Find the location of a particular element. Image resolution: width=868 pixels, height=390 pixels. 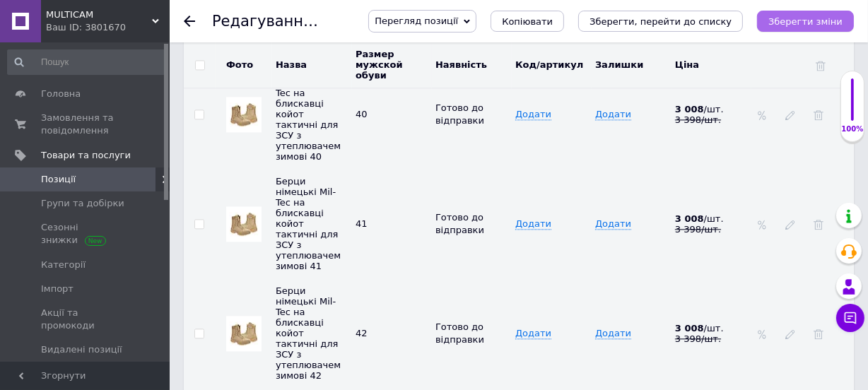

li: подошва - Резина is located at coordinates (103, 94).